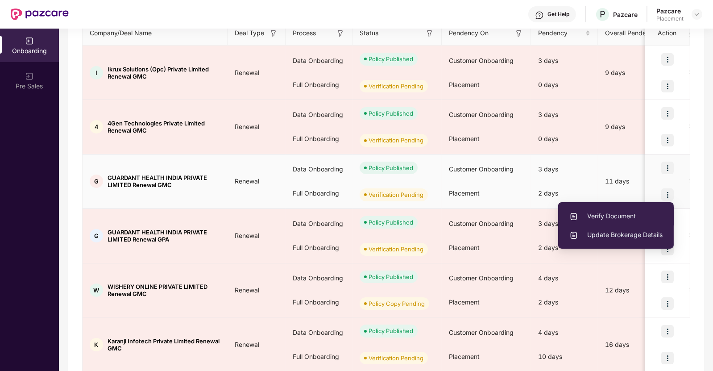 This screenshot has height=371, width=713. Describe the element at coordinates (304, 33) in the screenshot. I see `span: Process` at that location.